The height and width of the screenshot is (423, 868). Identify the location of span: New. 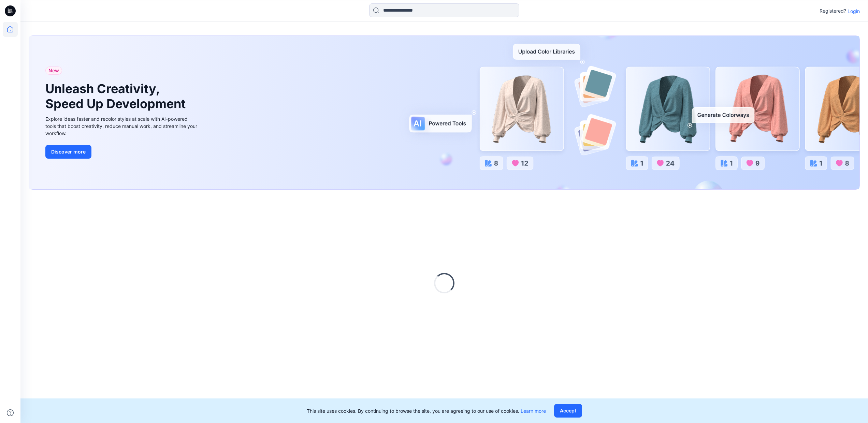
(54, 70).